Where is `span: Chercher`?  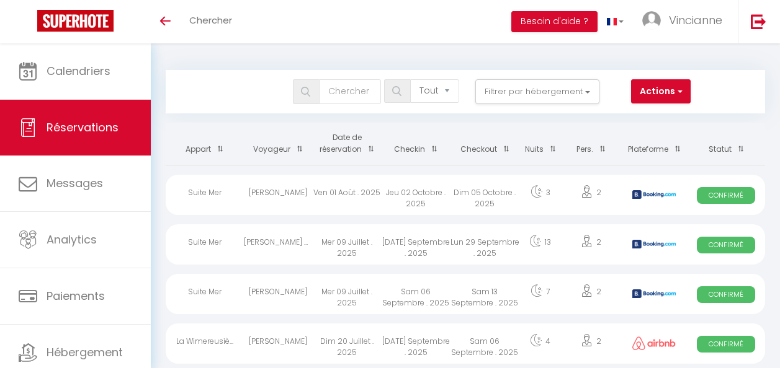
span: Chercher is located at coordinates (210, 20).